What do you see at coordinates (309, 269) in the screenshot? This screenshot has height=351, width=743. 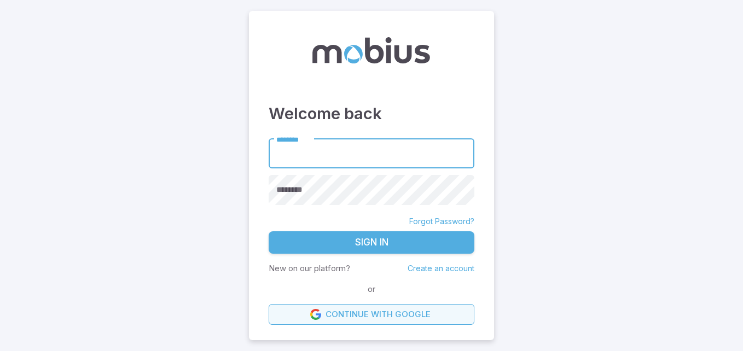 I see `p: New on our platform?` at bounding box center [309, 269].